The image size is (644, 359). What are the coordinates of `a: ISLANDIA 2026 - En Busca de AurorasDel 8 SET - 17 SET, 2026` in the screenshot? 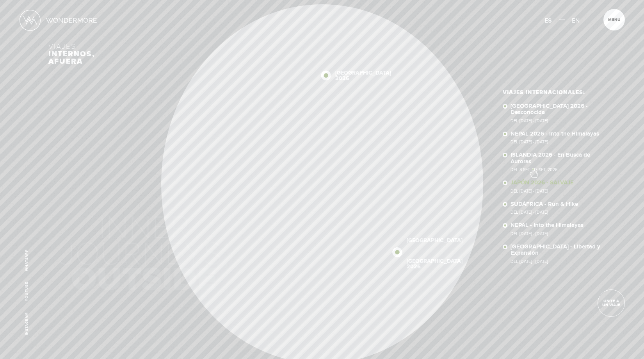 It's located at (561, 162).